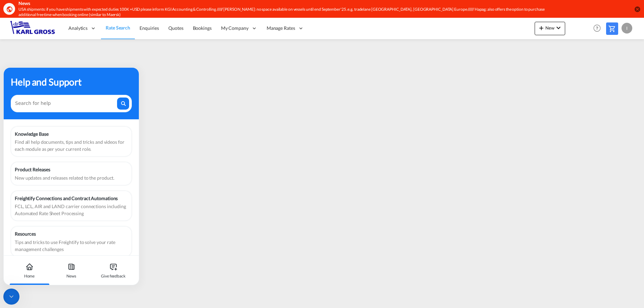 The width and height of the screenshot is (644, 308). What do you see at coordinates (239, 28) in the screenshot?
I see `div: My Company` at bounding box center [239, 28].